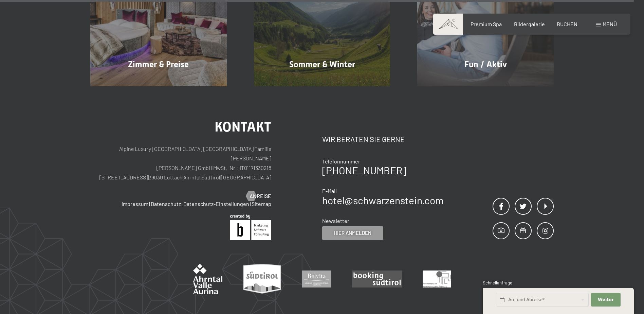 This screenshot has height=314, width=644. I want to click on a: Datenschutz, so click(166, 204).